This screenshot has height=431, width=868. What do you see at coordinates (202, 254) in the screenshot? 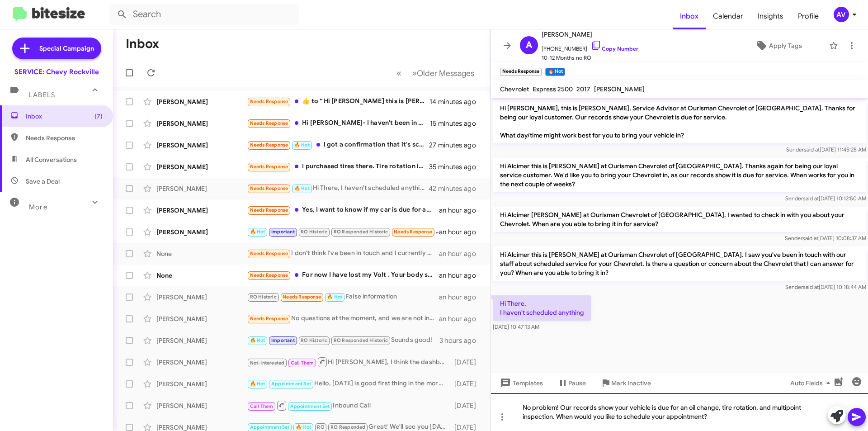
I see `div: None` at bounding box center [202, 254].